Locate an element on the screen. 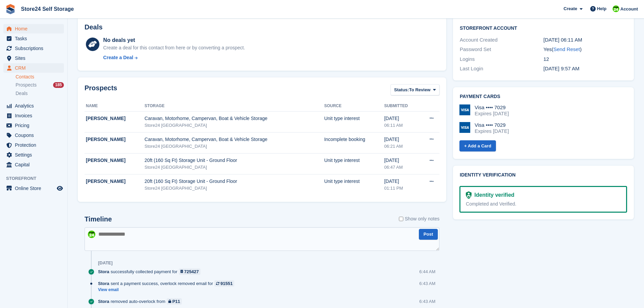 This screenshot has height=308, width=644. h2: Timeline is located at coordinates (98, 219).